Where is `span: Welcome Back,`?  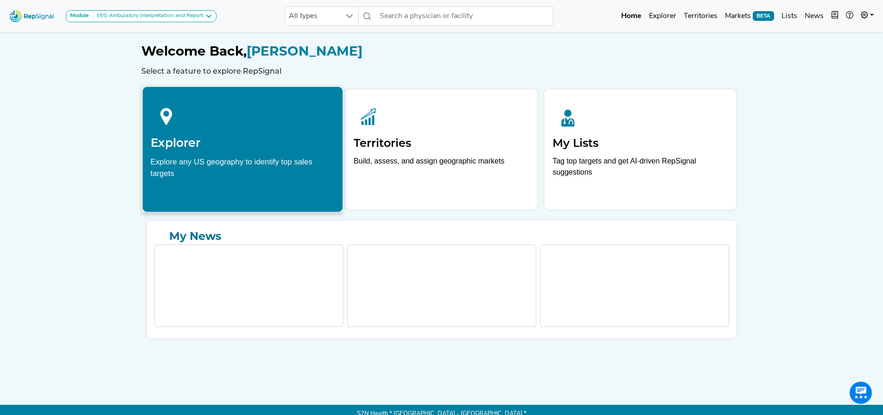 span: Welcome Back, is located at coordinates (194, 51).